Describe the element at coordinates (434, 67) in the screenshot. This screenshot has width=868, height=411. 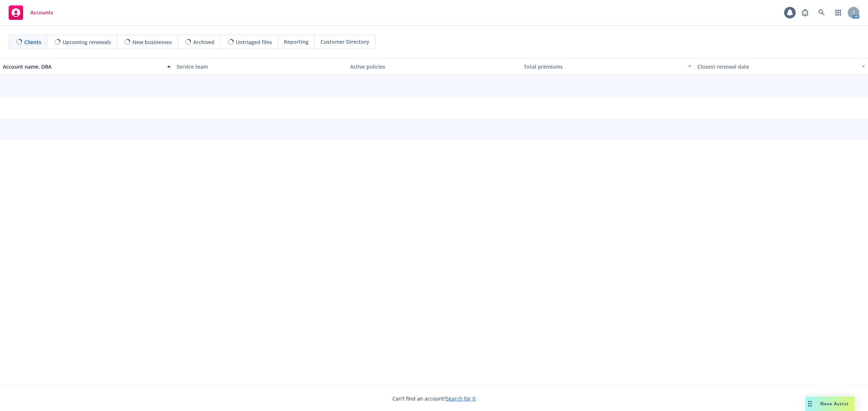
I see `div: Active policies` at that location.